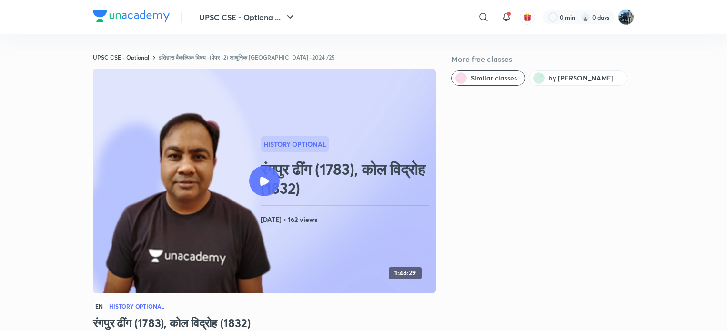  What do you see at coordinates (264, 323) in the screenshot?
I see `h3: रंगपुर ढींग (1783), कोल विद्रोह (1832)` at bounding box center [264, 323].